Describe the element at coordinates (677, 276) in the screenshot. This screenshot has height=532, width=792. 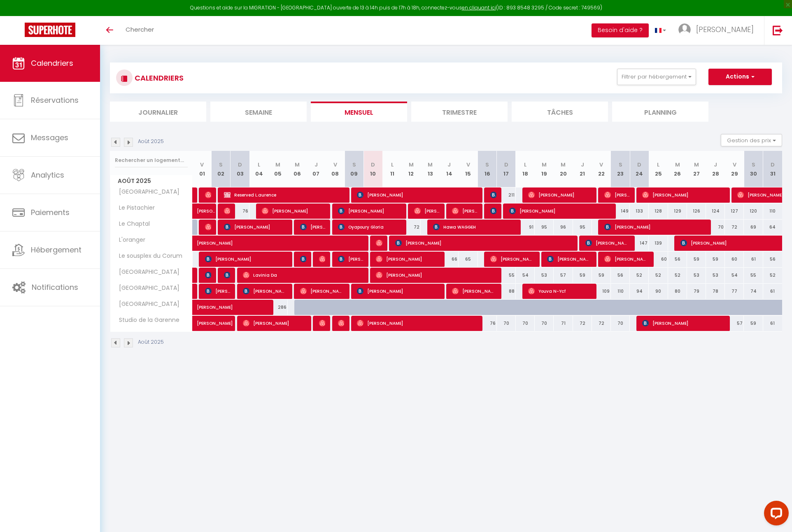
I see `div: 52` at that location.